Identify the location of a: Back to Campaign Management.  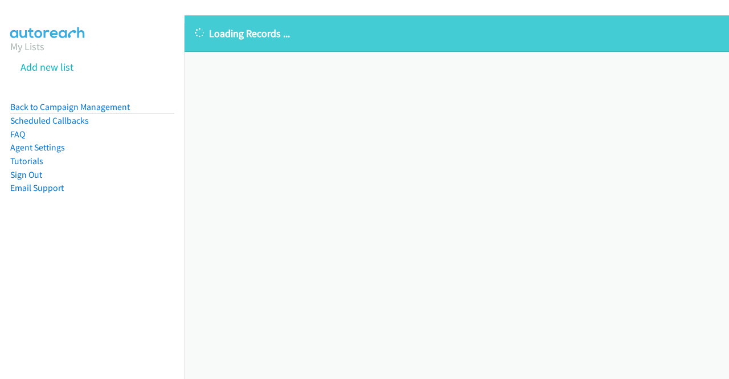
(70, 106).